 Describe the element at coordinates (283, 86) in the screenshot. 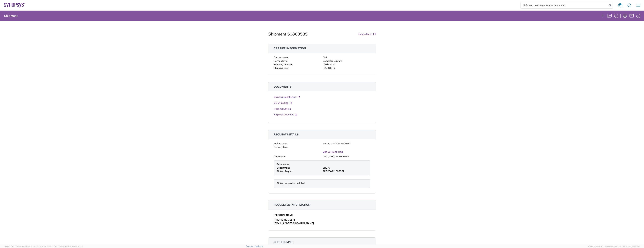

I see `span: Documents` at that location.